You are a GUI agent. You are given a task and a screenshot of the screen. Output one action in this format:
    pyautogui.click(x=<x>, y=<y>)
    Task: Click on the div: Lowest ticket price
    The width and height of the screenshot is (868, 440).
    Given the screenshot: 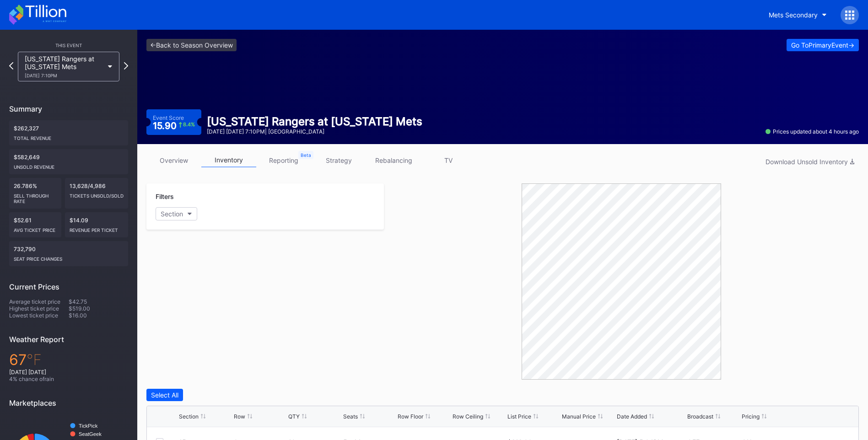 What is the action you would take?
    pyautogui.click(x=39, y=315)
    